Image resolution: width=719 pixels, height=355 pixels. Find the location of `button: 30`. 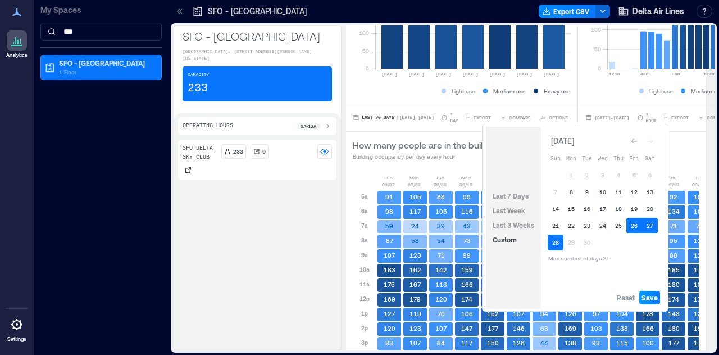

button: 30 is located at coordinates (587, 242).